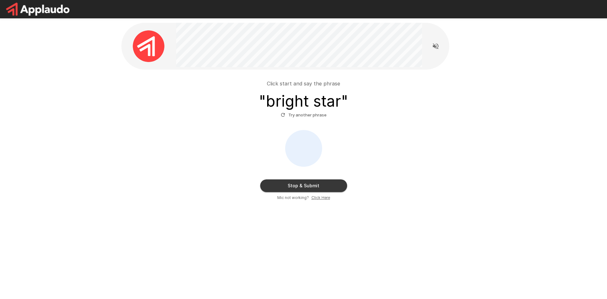  What do you see at coordinates (293, 198) in the screenshot?
I see `span: Mic not working?` at bounding box center [293, 198].